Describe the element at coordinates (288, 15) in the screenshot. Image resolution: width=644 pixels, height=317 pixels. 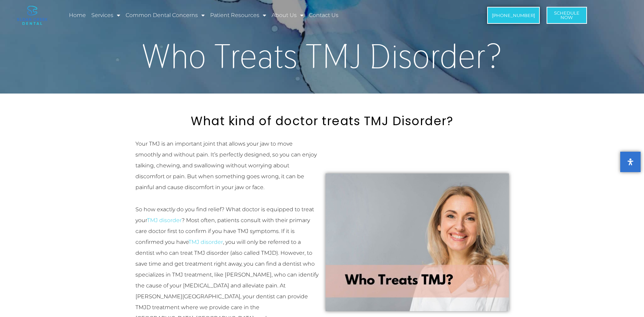
I see `a: About Us` at that location.